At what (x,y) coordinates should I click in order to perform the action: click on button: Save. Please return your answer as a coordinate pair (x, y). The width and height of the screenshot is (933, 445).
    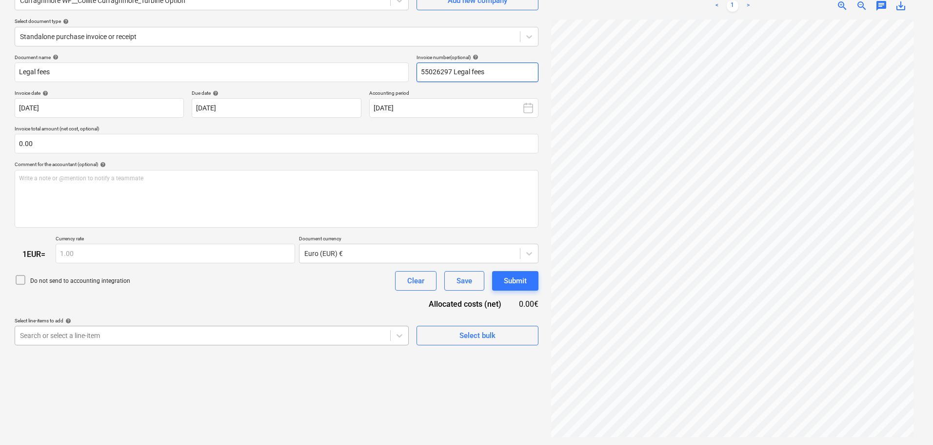
    Looking at the image, I should click on (465, 281).